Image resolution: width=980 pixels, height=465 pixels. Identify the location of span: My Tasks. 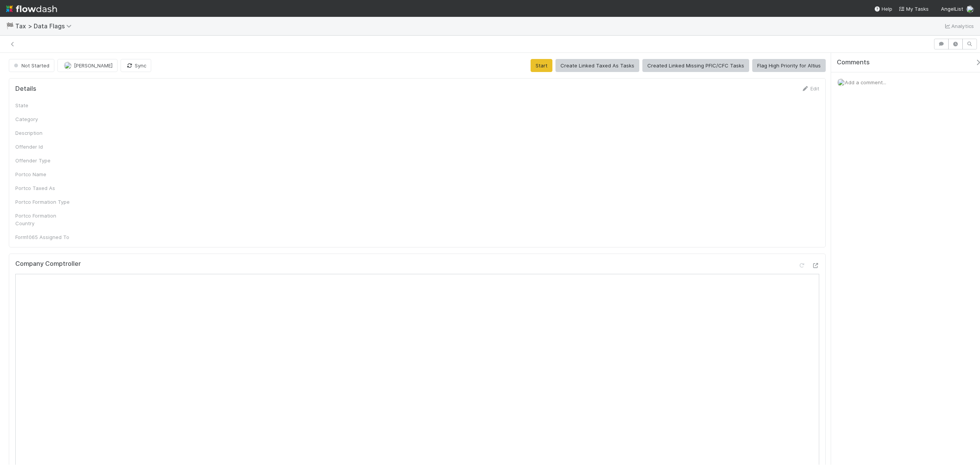
(913, 9).